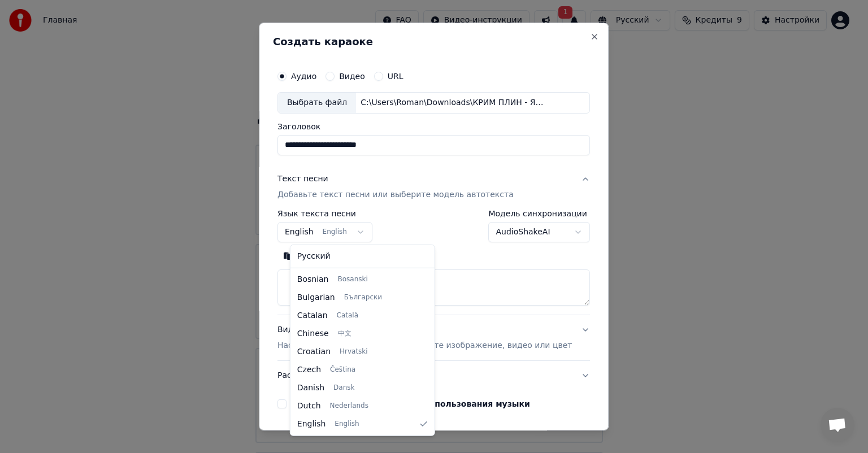 This screenshot has height=453, width=868. Describe the element at coordinates (314, 352) in the screenshot. I see `span: Croatian` at that location.